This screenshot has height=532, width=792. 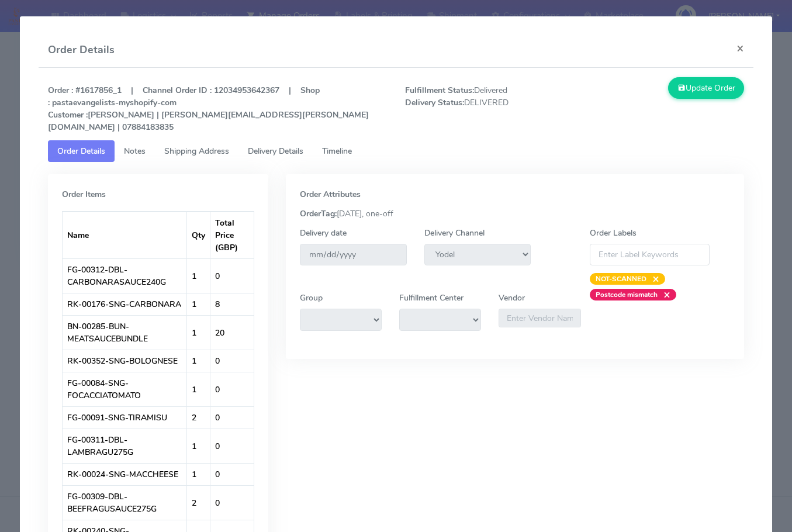 I want to click on label: Fulfillment Center, so click(x=431, y=298).